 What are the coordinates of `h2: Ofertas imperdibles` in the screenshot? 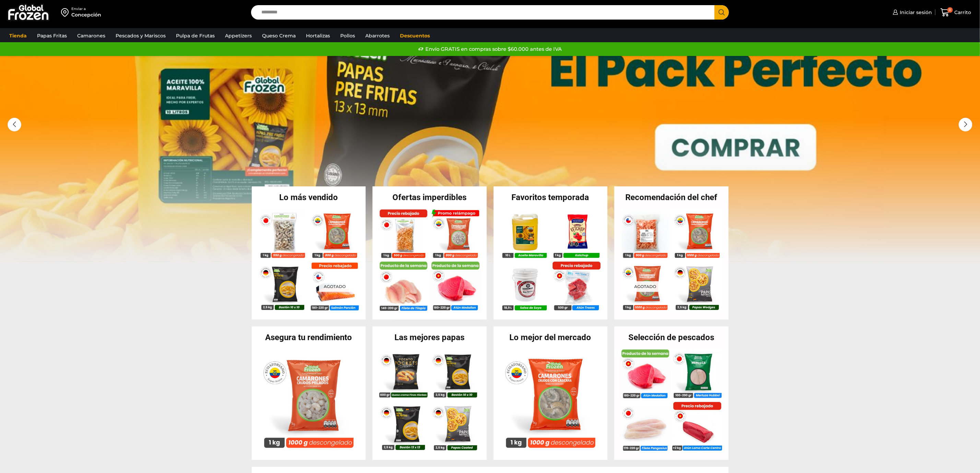 It's located at (430, 197).